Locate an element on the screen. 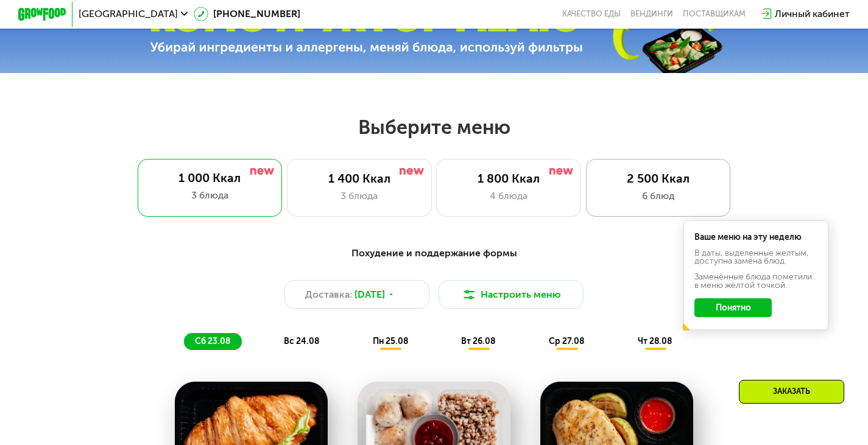 The width and height of the screenshot is (868, 445). div: 1 000 Ккал is located at coordinates (209, 178).